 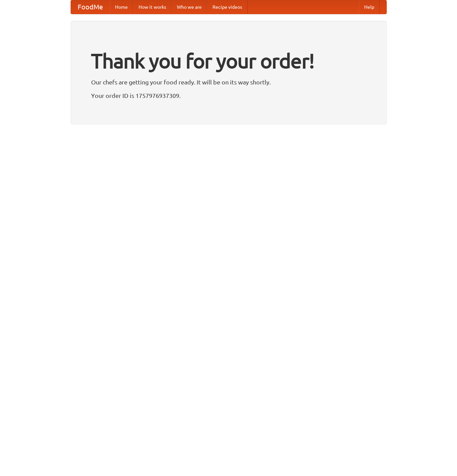 What do you see at coordinates (189, 7) in the screenshot?
I see `a: Who we are` at bounding box center [189, 7].